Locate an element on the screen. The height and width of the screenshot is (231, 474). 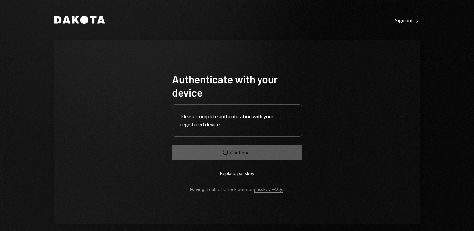
button: Replace passkey is located at coordinates (237, 173).